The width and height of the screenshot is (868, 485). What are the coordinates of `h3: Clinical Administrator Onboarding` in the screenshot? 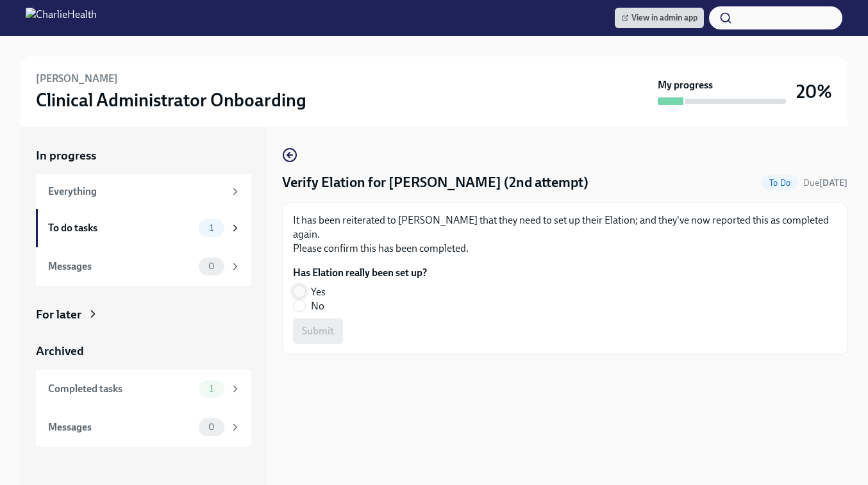 It's located at (171, 100).